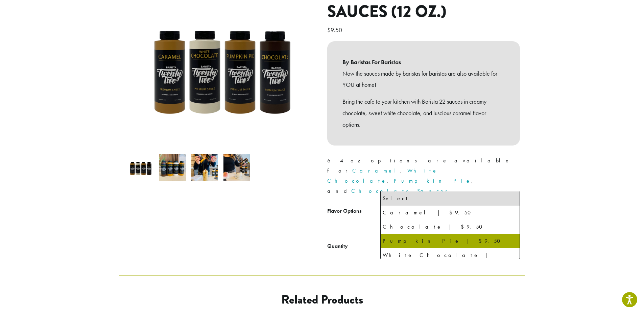 This screenshot has width=644, height=314. Describe the element at coordinates (450, 260) in the screenshot. I see `div: White Chocolate | $9.50` at that location.